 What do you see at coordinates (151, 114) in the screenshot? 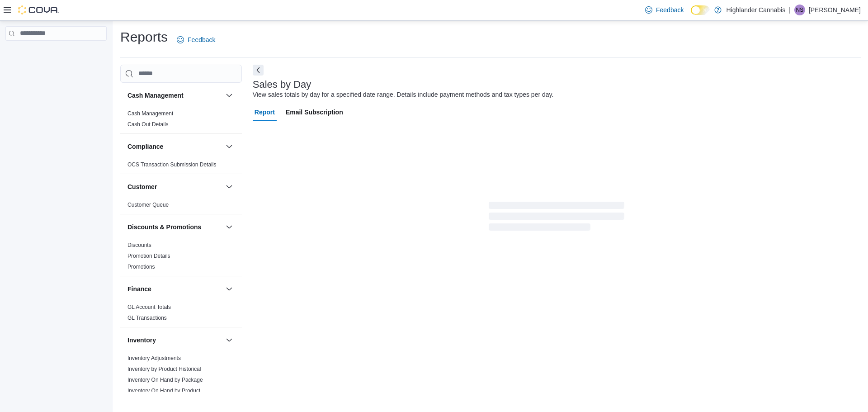
I see `span: Cash Management` at bounding box center [151, 114].